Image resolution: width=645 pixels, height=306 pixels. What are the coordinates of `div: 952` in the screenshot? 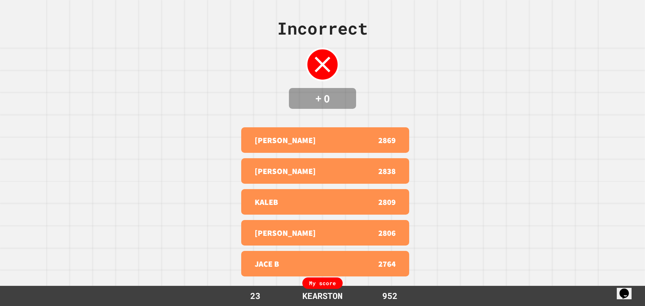 It's located at (390, 296).